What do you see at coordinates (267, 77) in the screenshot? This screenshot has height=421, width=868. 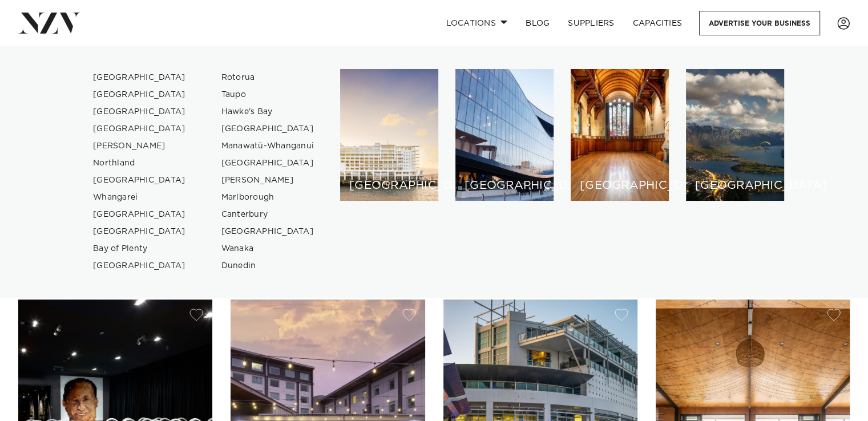 I see `a: Rotorua` at bounding box center [267, 77].